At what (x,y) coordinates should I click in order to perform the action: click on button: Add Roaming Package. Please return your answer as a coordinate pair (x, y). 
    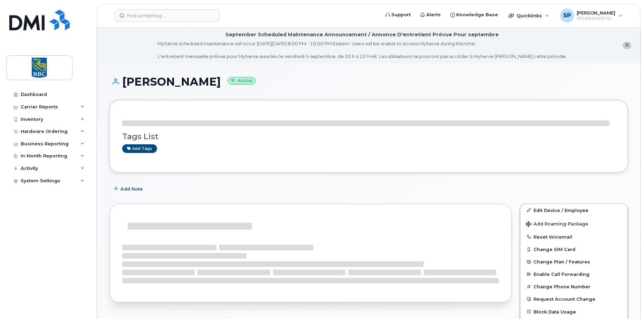
    Looking at the image, I should click on (574, 223).